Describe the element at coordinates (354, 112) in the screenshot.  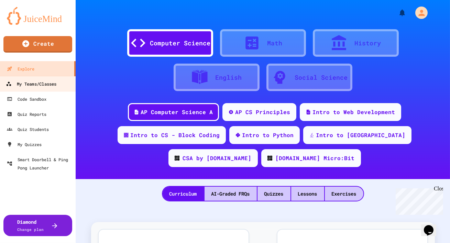
I see `div: Intro to Web Development` at that location.